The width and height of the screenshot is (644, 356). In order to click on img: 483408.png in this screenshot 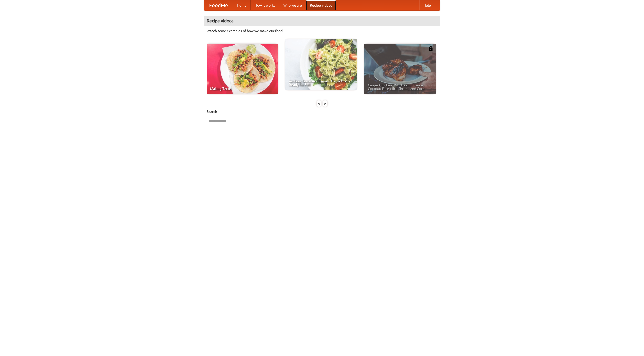, I will do `click(430, 49)`.